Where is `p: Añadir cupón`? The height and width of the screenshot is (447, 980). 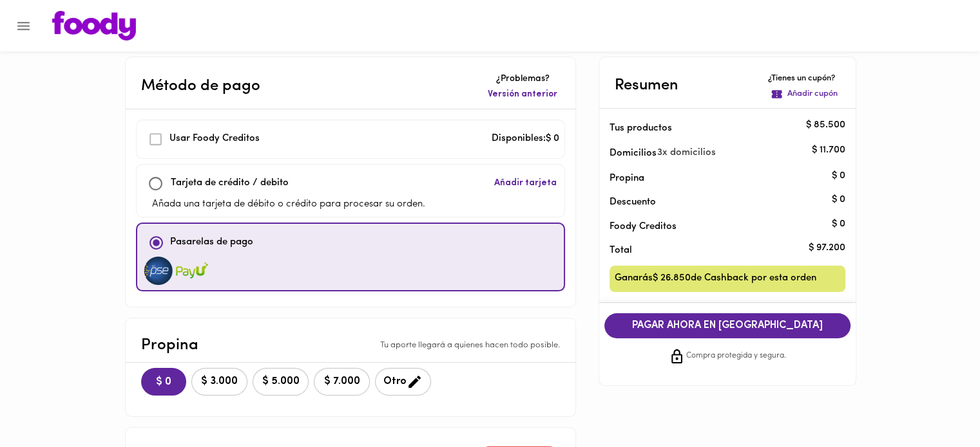
p: Añadir cupón is located at coordinates (812, 94).